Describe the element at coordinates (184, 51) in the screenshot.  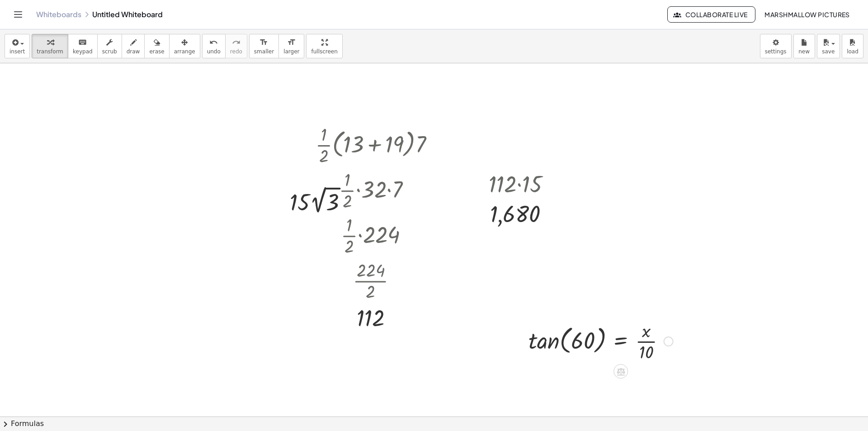
I see `span: arrange` at that location.